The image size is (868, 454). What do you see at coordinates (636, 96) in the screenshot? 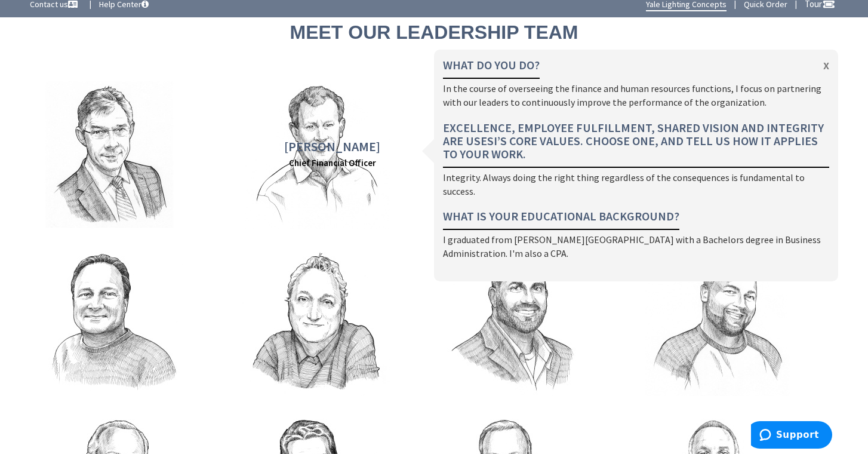
I see `p: In the course of overseeing the finance and human resources functions, I focus on partnering with...` at bounding box center [636, 96].